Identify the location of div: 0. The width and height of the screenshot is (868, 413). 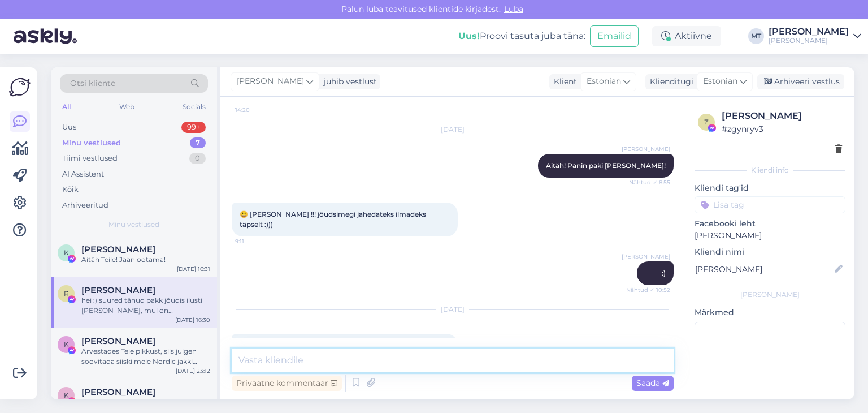
(198, 158).